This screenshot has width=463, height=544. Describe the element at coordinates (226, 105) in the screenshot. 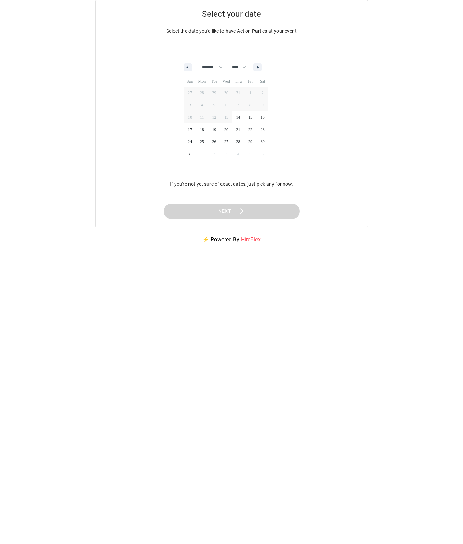

I see `span: 6` at that location.